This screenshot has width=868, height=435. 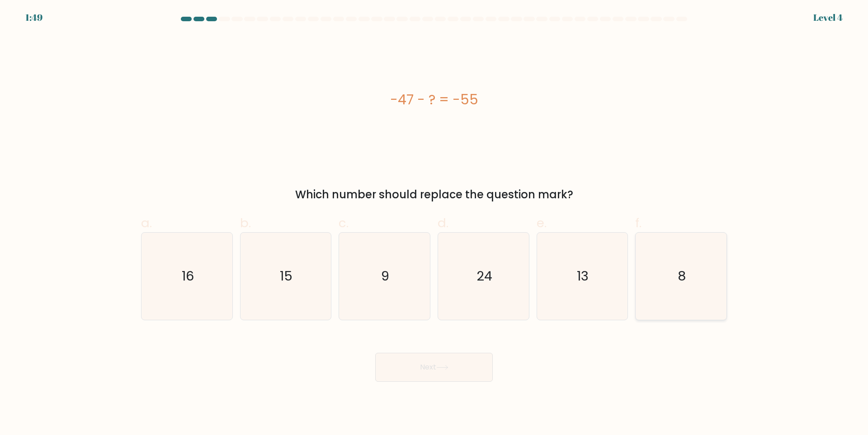 I want to click on span: b., so click(x=245, y=223).